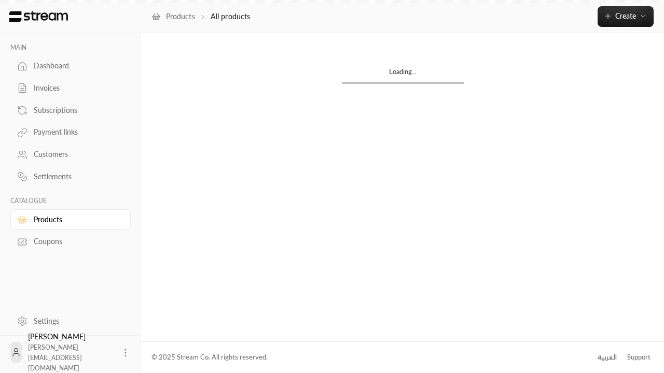 Image resolution: width=664 pixels, height=373 pixels. What do you see at coordinates (38, 17) in the screenshot?
I see `img: Logo` at bounding box center [38, 17].